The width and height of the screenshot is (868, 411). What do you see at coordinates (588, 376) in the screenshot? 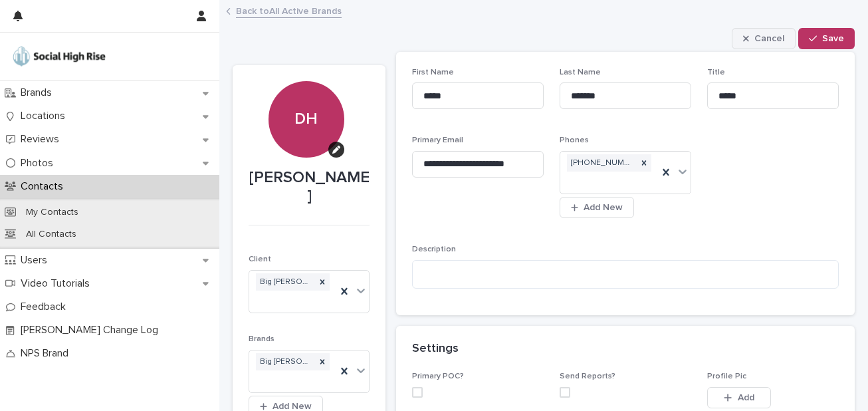
I see `span: Send Reports?` at bounding box center [588, 376].